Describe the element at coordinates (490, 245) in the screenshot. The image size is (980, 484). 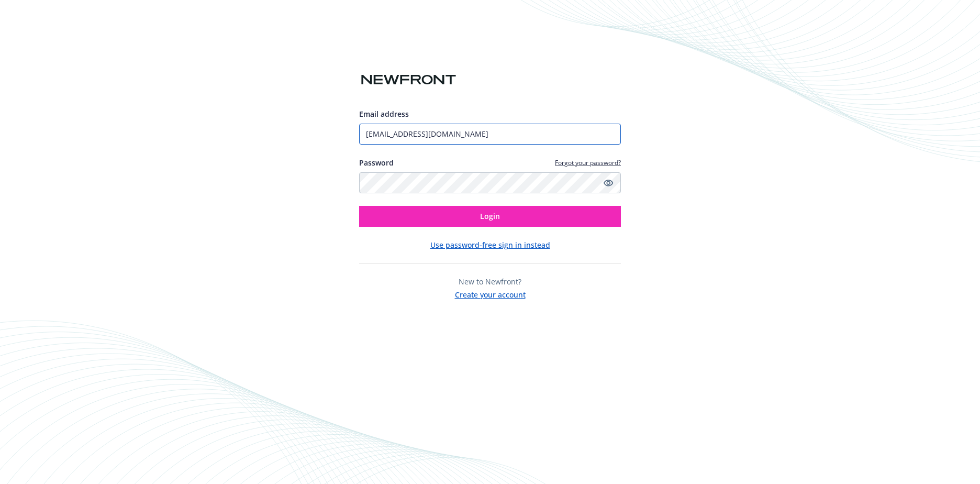
I see `button: Use password-free sign in instead` at that location.